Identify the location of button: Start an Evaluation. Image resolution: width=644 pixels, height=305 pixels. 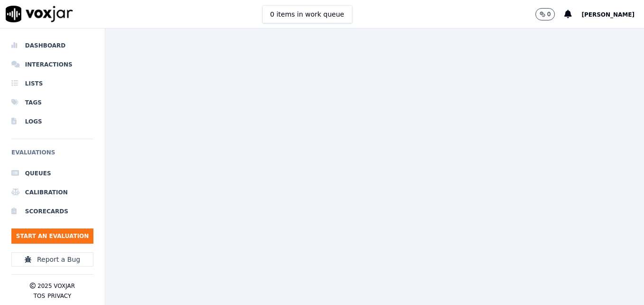
(52, 236).